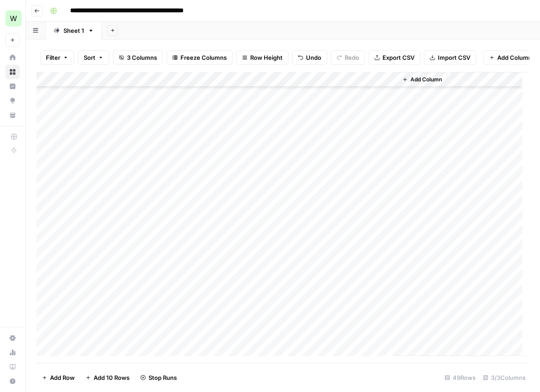  I want to click on a: Browse, so click(12, 72).